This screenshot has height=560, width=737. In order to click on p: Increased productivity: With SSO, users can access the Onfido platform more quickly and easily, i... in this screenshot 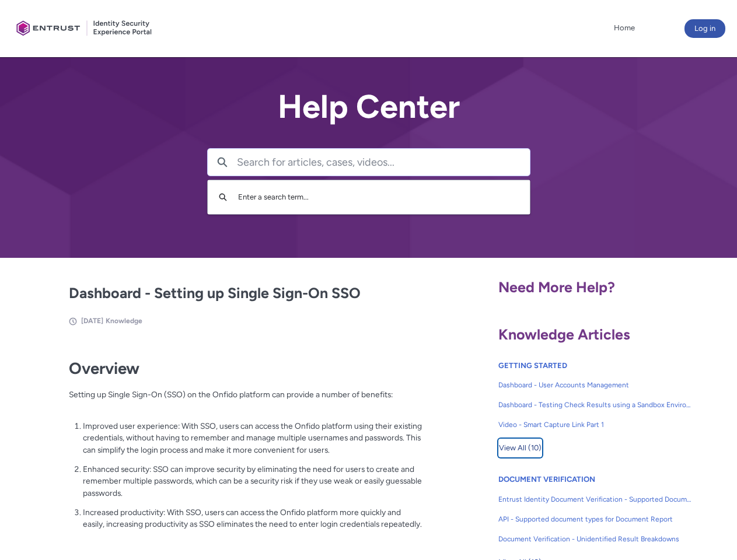, I will do `click(253, 518)`.